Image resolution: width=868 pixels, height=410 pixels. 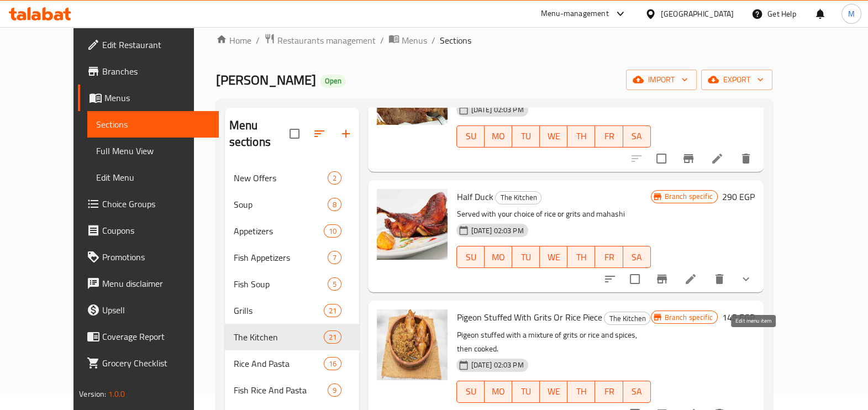 What do you see at coordinates (148, 257) in the screenshot?
I see `a: Promotions` at bounding box center [148, 257].